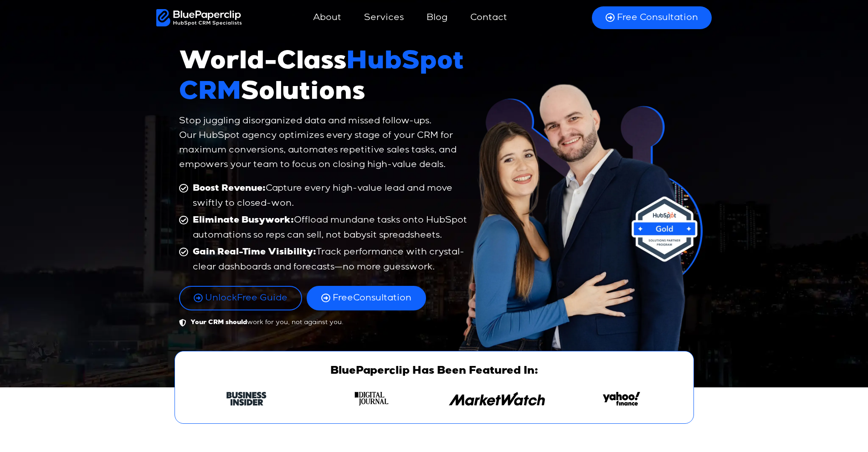  Describe the element at coordinates (327, 18) in the screenshot. I see `a: About` at that location.